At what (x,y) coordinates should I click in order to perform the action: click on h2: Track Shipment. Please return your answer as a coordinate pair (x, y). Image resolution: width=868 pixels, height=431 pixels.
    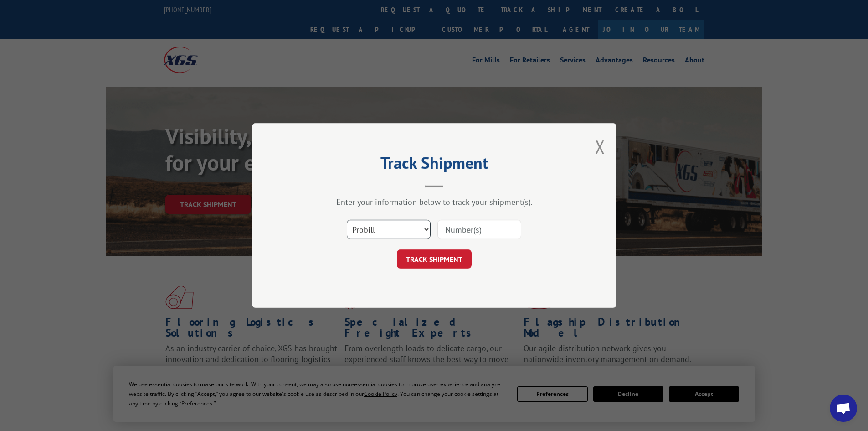
    Looking at the image, I should click on (434, 165).